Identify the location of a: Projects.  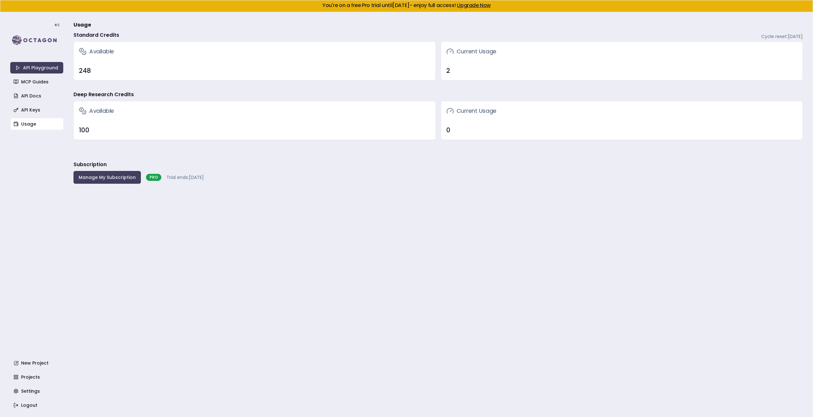
(37, 377).